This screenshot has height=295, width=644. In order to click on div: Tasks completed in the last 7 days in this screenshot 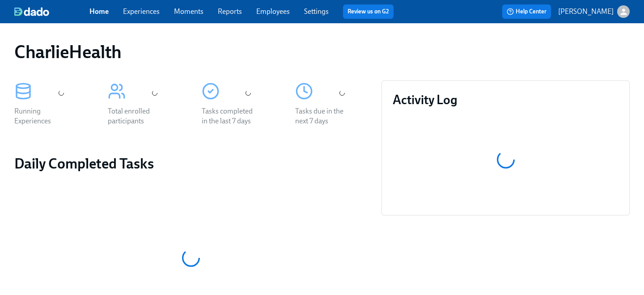, I will do `click(230, 116)`.